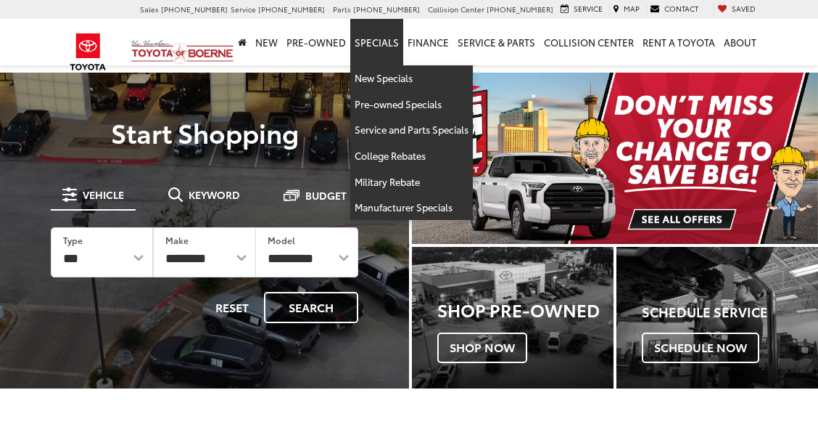  What do you see at coordinates (214, 194) in the screenshot?
I see `span: Keyword` at bounding box center [214, 194].